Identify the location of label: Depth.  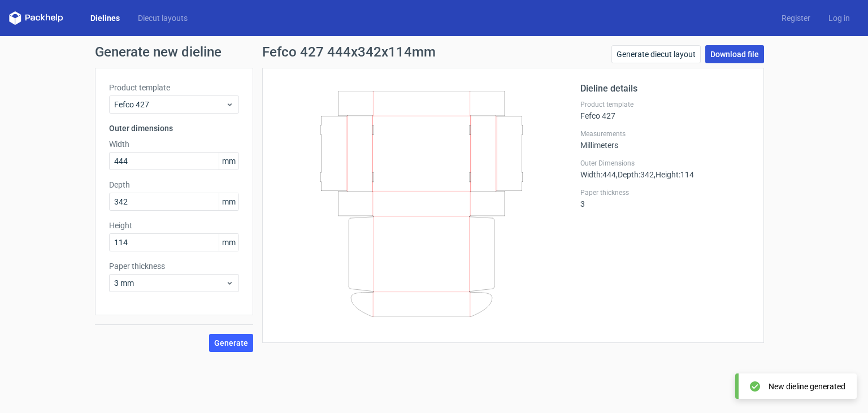
(174, 185).